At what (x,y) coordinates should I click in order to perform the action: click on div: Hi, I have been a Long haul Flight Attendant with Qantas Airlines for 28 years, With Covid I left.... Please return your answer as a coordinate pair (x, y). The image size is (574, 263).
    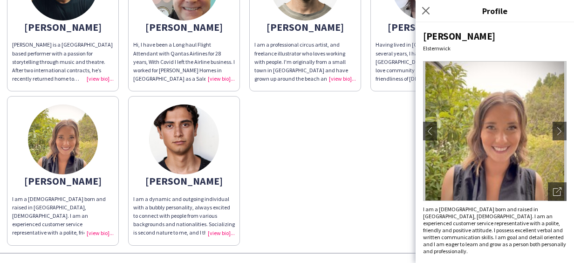
    Looking at the image, I should click on (184, 61).